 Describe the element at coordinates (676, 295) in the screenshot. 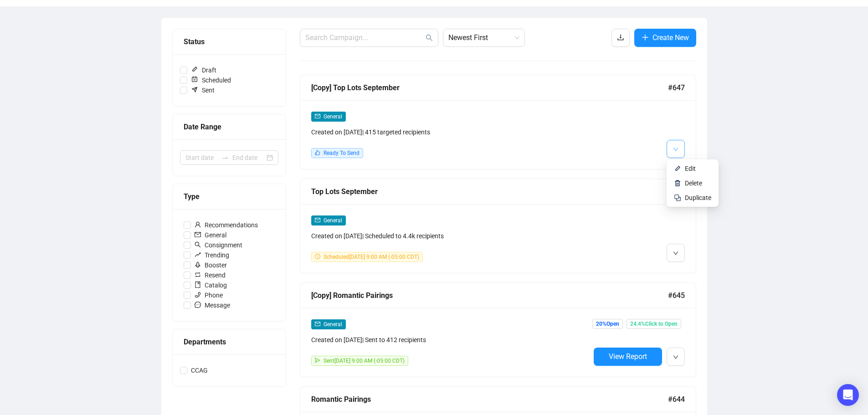

I see `span: #645` at that location.